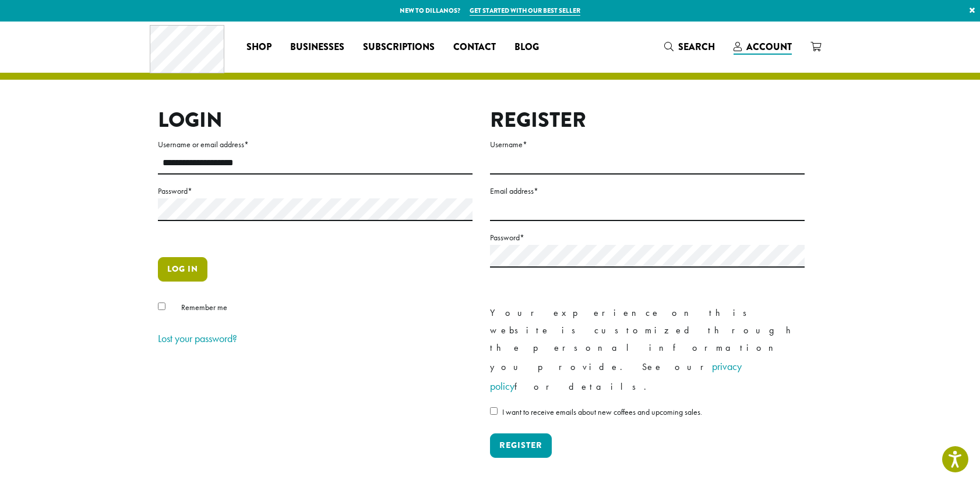 The width and height of the screenshot is (980, 484). Describe the element at coordinates (317, 47) in the screenshot. I see `span: Businesses` at that location.